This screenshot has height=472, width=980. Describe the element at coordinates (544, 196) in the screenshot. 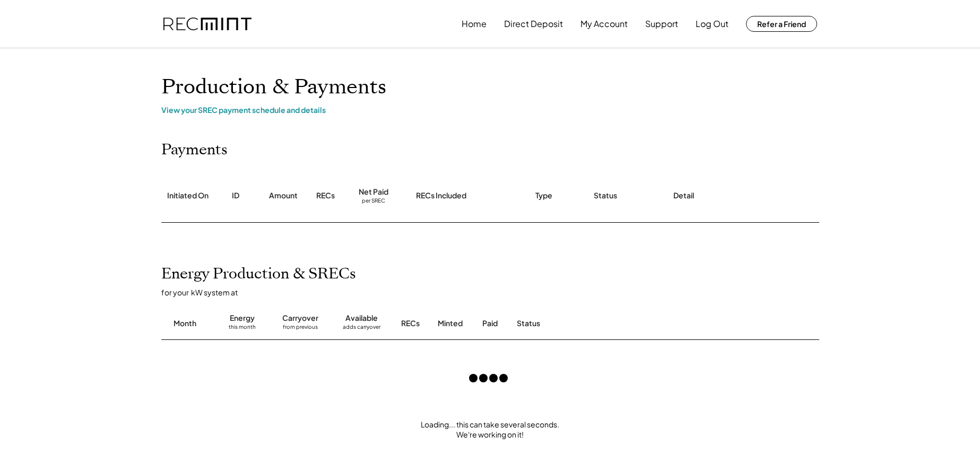

I see `div: Type` at that location.